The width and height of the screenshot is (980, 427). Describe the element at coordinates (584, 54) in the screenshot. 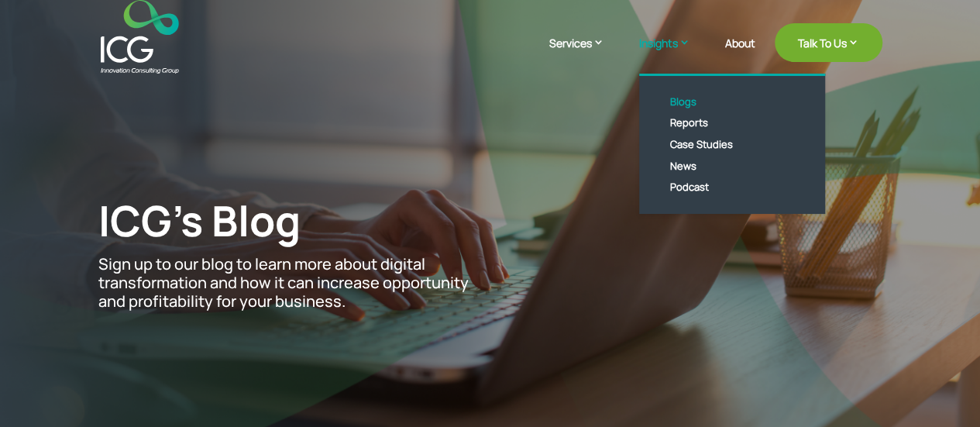

I see `a: Services` at that location.